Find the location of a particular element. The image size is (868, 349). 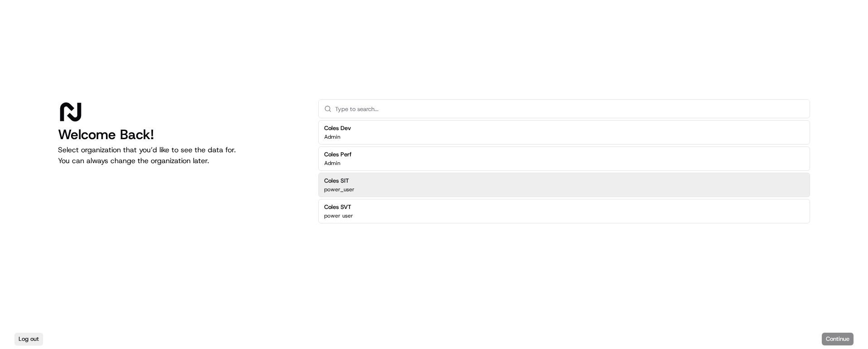

p: Select organization that you’d like to see the data for. You can always change the organization l... is located at coordinates (181, 156).